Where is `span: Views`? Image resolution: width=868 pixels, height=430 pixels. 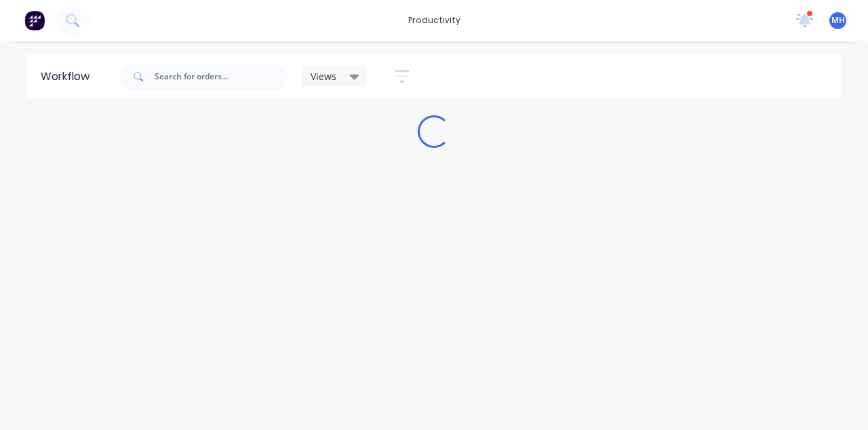
span: Views is located at coordinates (324, 76).